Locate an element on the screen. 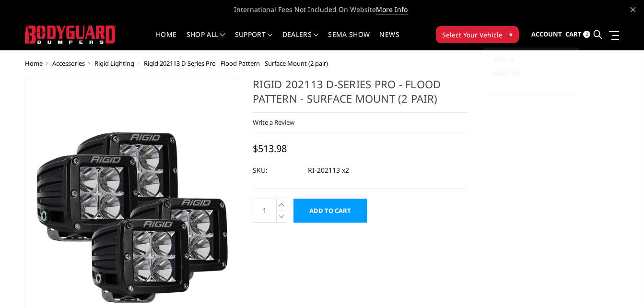 This screenshot has width=644, height=308. button: Select Your Vehicle is located at coordinates (477, 35).